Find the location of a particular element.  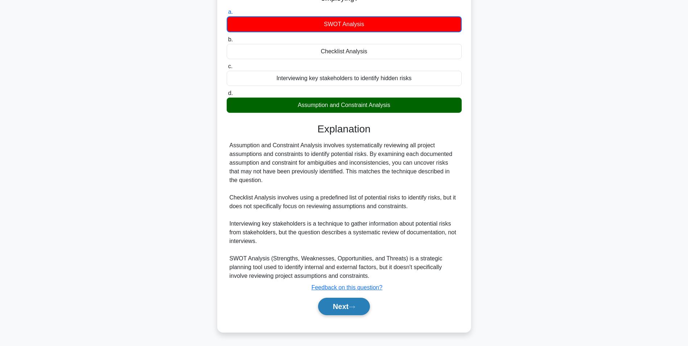

span: d. is located at coordinates (230, 93).